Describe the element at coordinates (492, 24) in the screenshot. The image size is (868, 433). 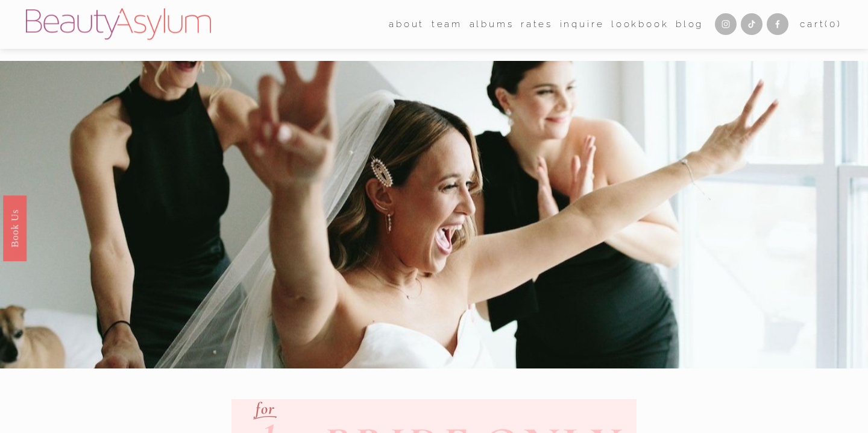
I see `a: albums` at that location.